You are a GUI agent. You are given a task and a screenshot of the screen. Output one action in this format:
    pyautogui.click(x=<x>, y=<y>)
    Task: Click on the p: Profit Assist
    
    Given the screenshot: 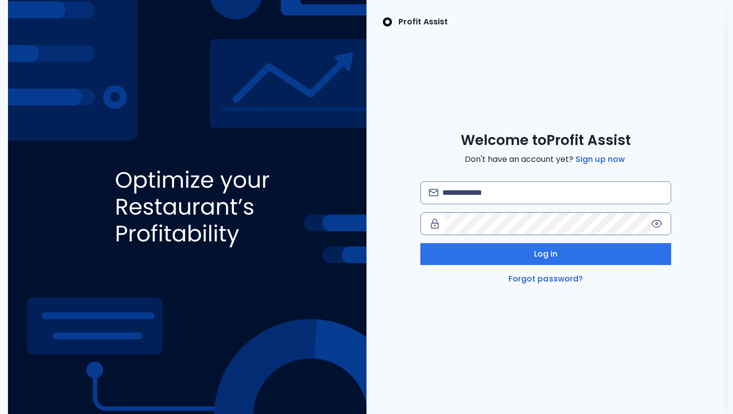 What is the action you would take?
    pyautogui.click(x=423, y=22)
    